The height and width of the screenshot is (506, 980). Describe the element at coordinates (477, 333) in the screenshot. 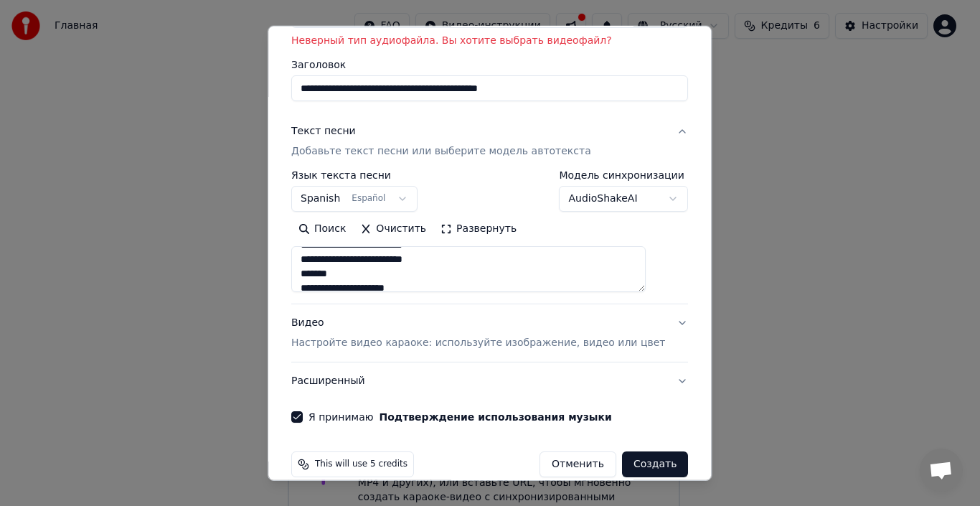

I see `div: Видео` at that location.